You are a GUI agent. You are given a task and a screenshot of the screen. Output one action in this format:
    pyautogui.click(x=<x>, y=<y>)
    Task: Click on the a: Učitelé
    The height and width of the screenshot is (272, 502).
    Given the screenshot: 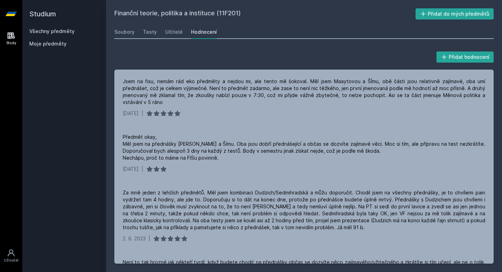 What is the action you would take?
    pyautogui.click(x=174, y=32)
    